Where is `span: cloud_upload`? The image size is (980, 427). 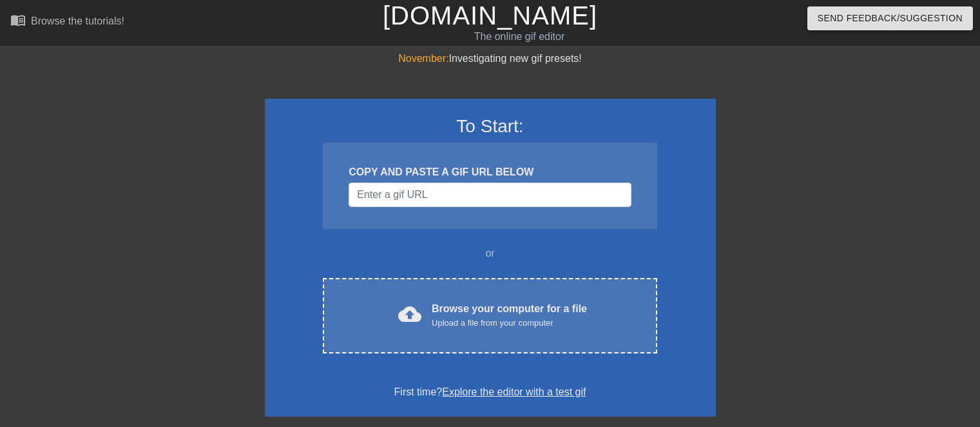
span: cloud_upload is located at coordinates (410, 314).